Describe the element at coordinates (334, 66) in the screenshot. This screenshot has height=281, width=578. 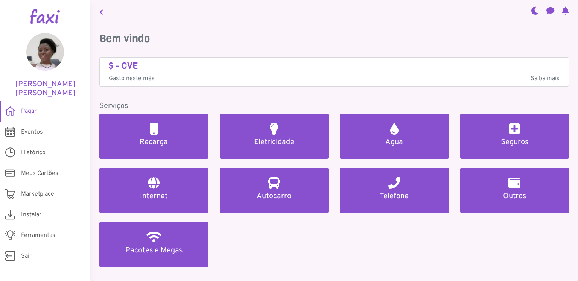
I see `h4: $ - CVE` at that location.